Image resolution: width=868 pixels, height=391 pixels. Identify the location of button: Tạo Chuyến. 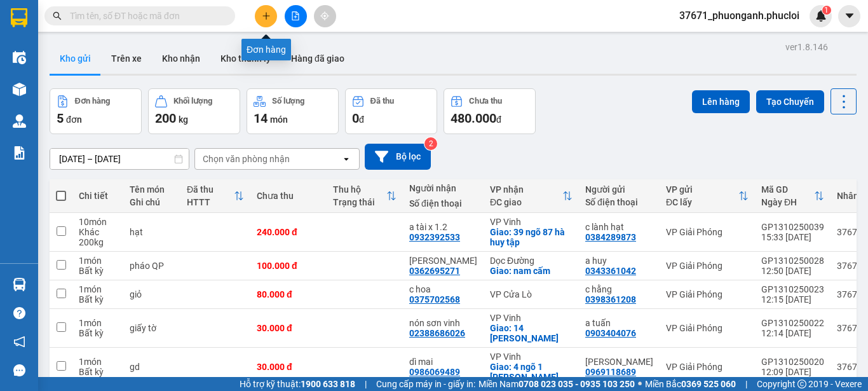
(790, 102).